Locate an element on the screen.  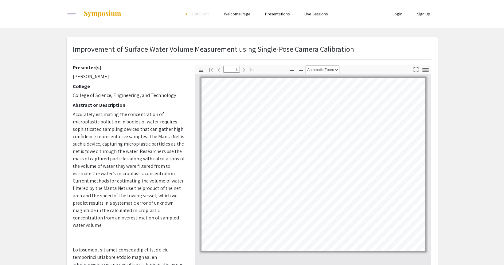
span: Exit Event is located at coordinates (201, 14).